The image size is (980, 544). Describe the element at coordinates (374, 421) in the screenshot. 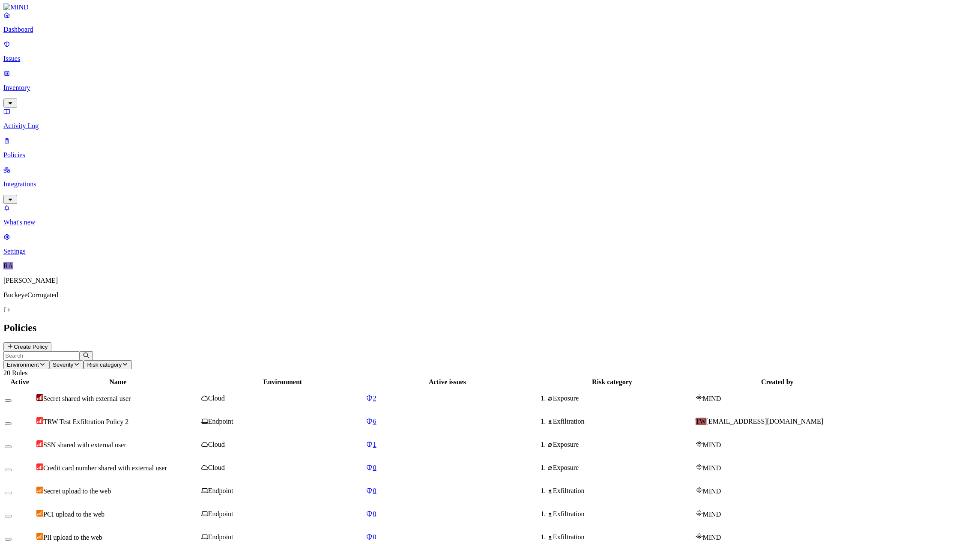

I see `span: 6` at that location.